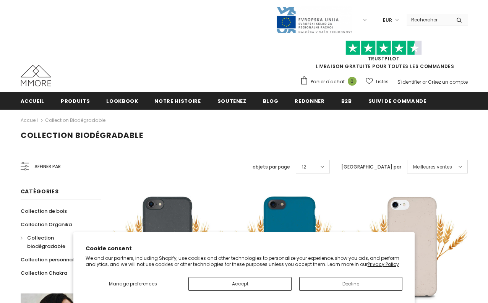  I want to click on img: Faites confiance aux étoiles pilotes, so click(384, 48).